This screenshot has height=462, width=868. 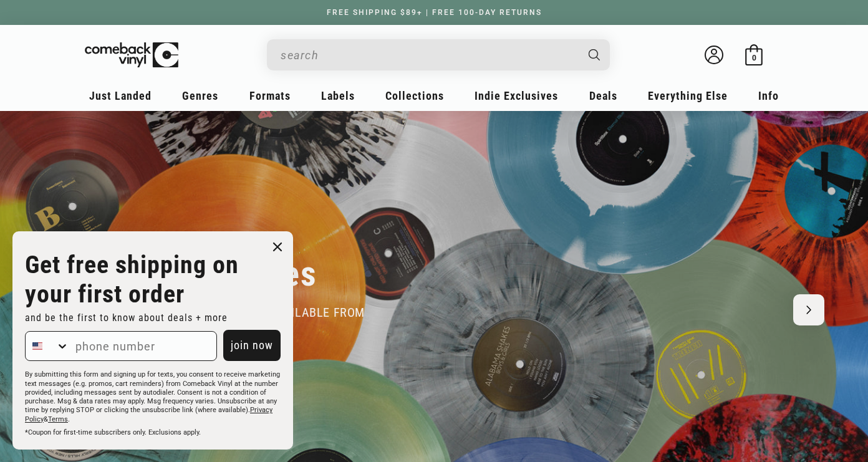 What do you see at coordinates (438, 55) in the screenshot?
I see `div: Search` at bounding box center [438, 55].